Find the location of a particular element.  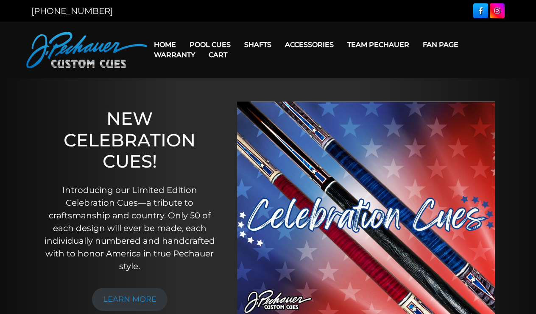

a: Accessories is located at coordinates (309, 45).